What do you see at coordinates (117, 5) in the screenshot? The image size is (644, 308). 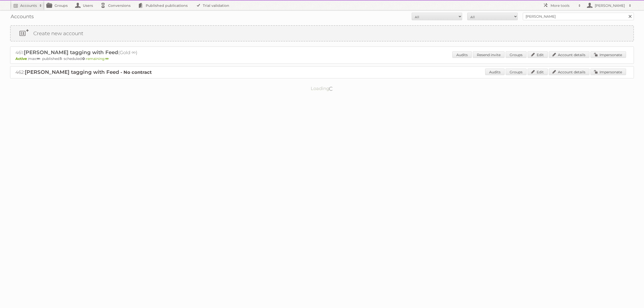 I see `a: Conversions` at bounding box center [117, 5].